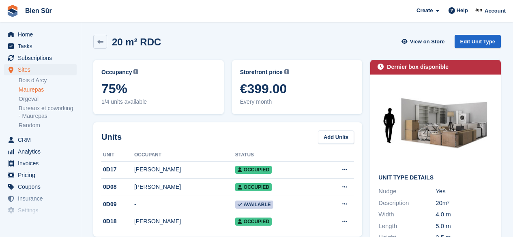 The image size is (513, 237). Describe the element at coordinates (47, 80) in the screenshot. I see `a: Bois d'Arcy` at that location.